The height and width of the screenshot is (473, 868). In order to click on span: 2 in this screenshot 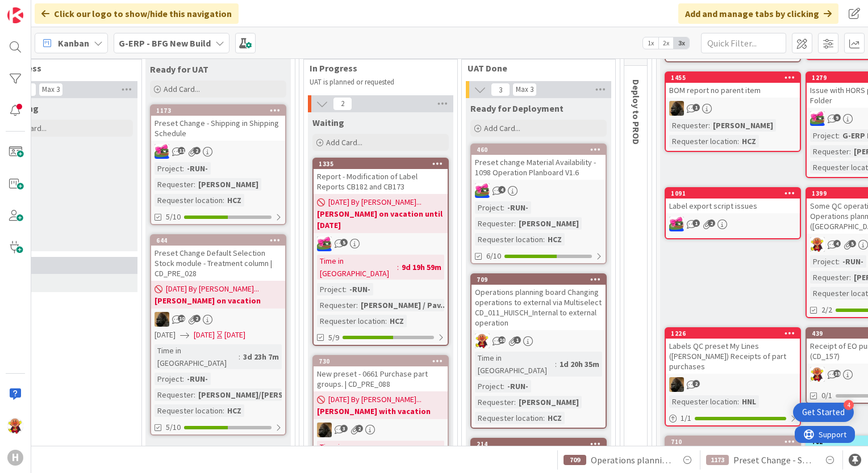, I will do `click(695, 383)`.